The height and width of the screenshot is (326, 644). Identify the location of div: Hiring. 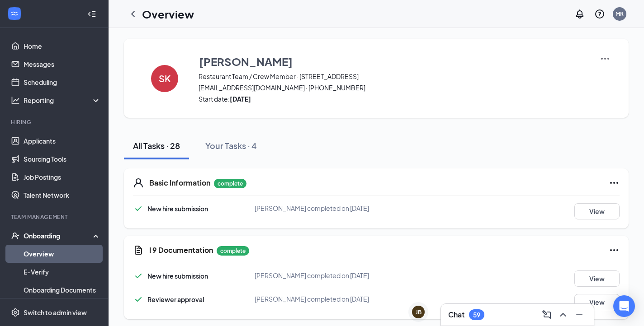
(55, 122).